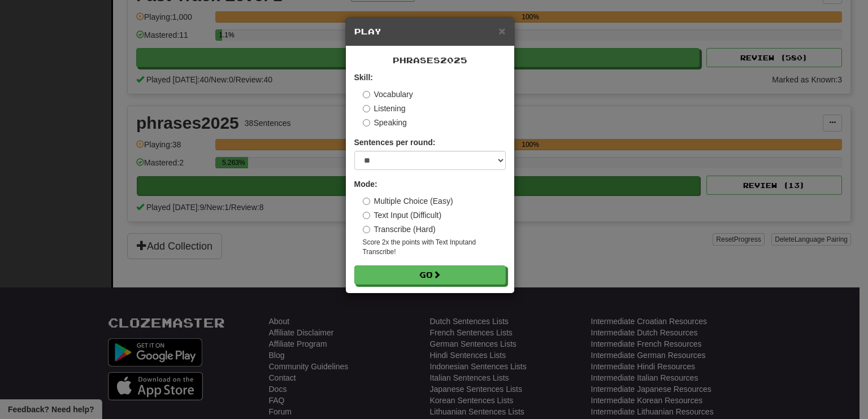  I want to click on button: Go, so click(430, 275).